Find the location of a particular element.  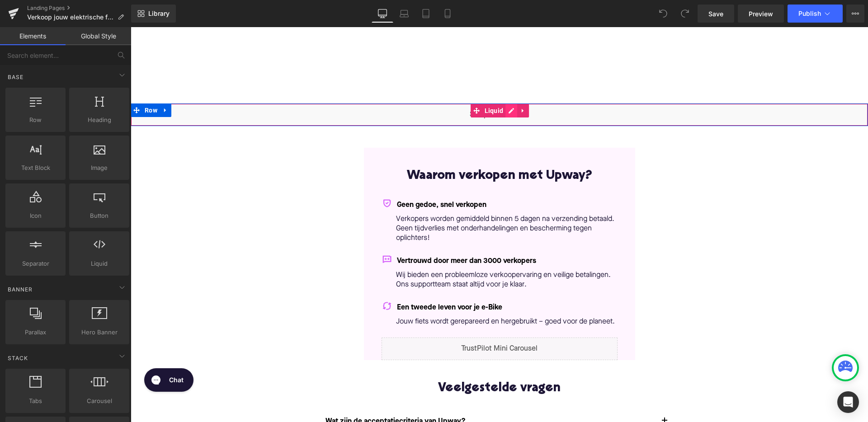

a: Mobile is located at coordinates (447, 14).